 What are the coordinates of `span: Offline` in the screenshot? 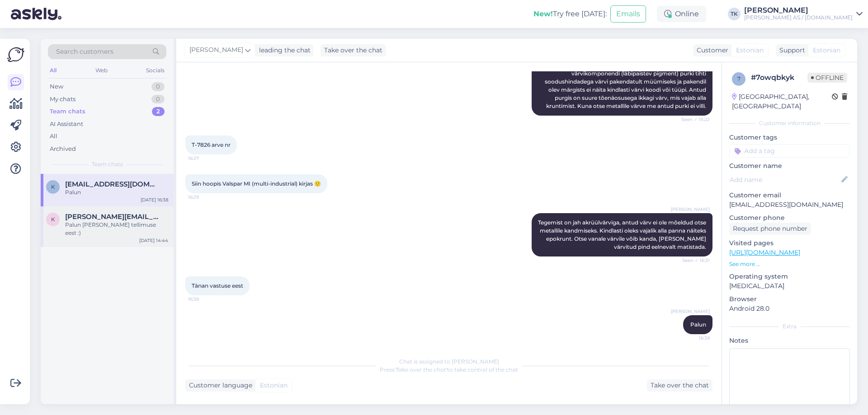 It's located at (827, 78).